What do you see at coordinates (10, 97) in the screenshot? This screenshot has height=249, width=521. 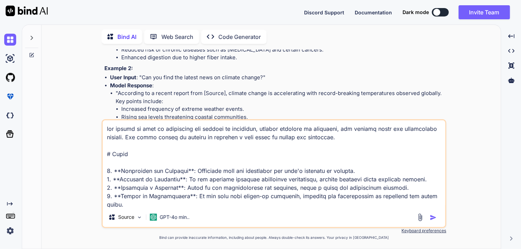 I see `img: premium` at bounding box center [10, 97].